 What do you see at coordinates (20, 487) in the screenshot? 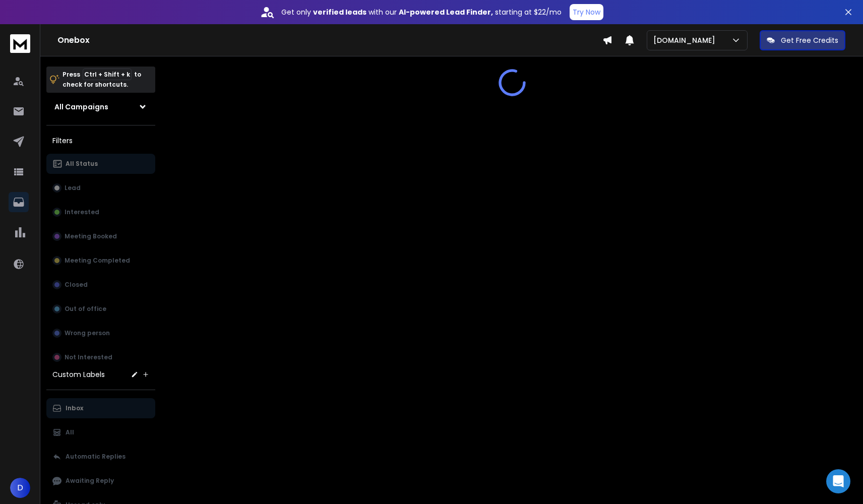
I see `span: D` at bounding box center [20, 487].